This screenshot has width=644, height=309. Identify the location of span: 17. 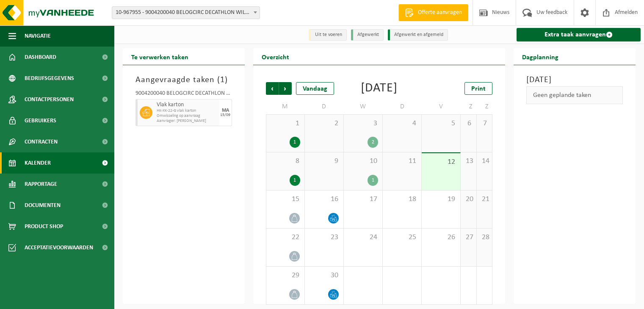
(363, 199).